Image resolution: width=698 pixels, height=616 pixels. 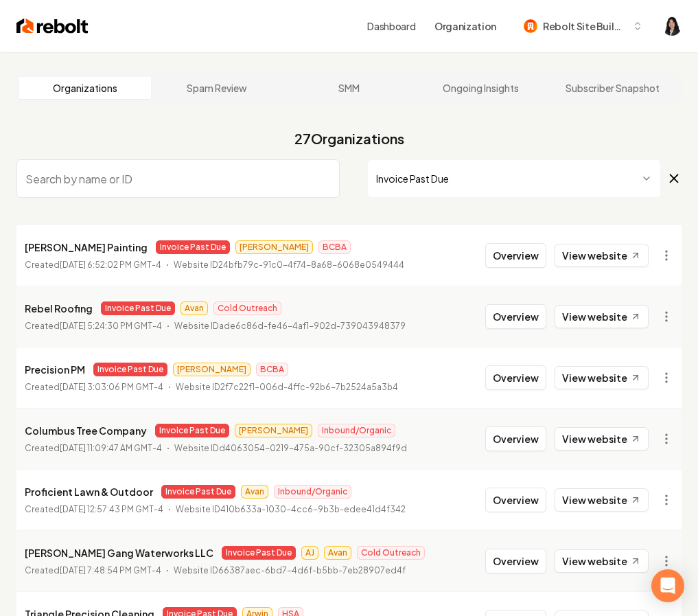 I want to click on p: Website ID 66387aec-6bd7-4d6f-b5bb-7eb28907ed4f, so click(x=290, y=570).